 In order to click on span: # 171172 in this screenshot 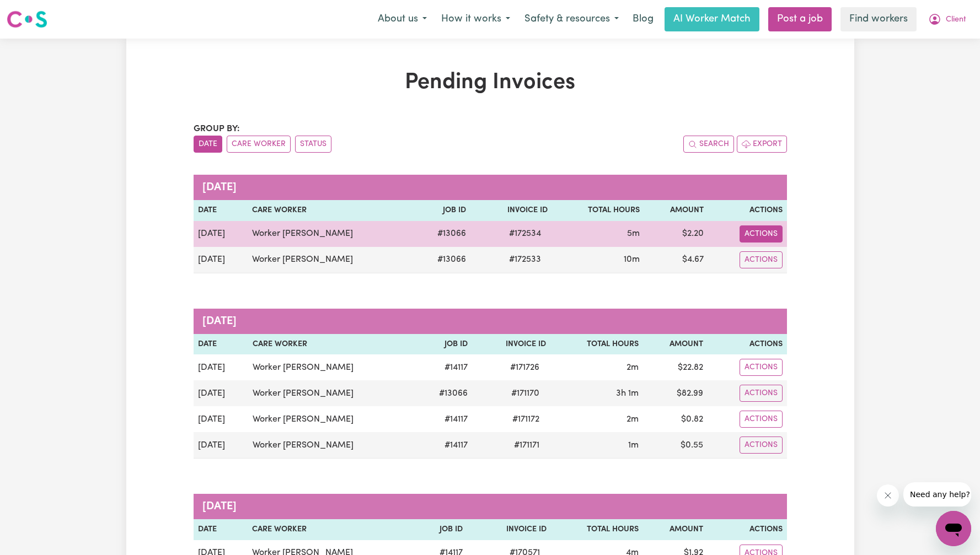, I will do `click(526, 419)`.